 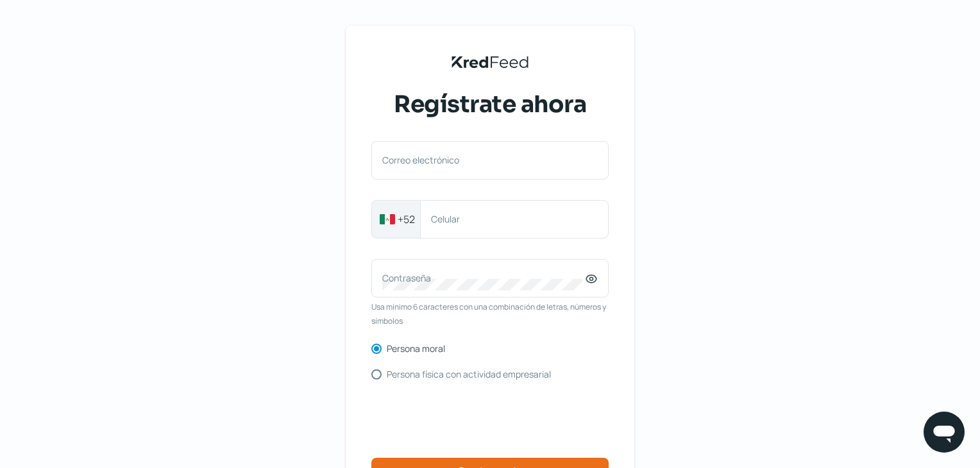 What do you see at coordinates (469, 374) in the screenshot?
I see `label: Persona física con actividad empresarial` at bounding box center [469, 374].